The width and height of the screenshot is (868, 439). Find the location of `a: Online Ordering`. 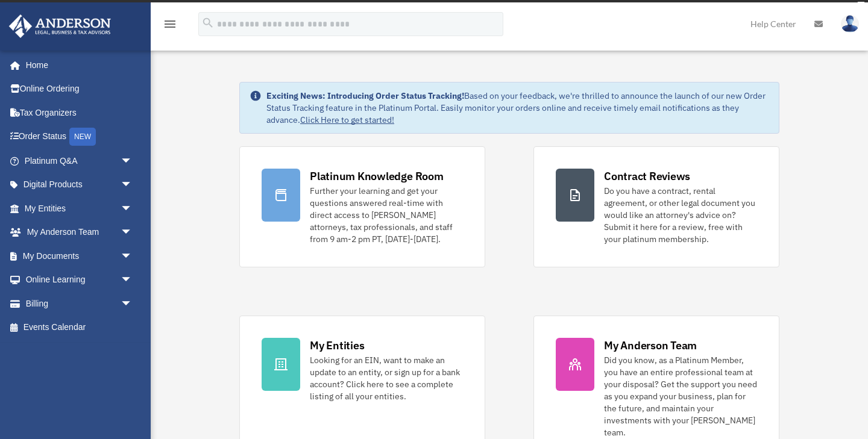

a: Online Ordering is located at coordinates (80, 89).